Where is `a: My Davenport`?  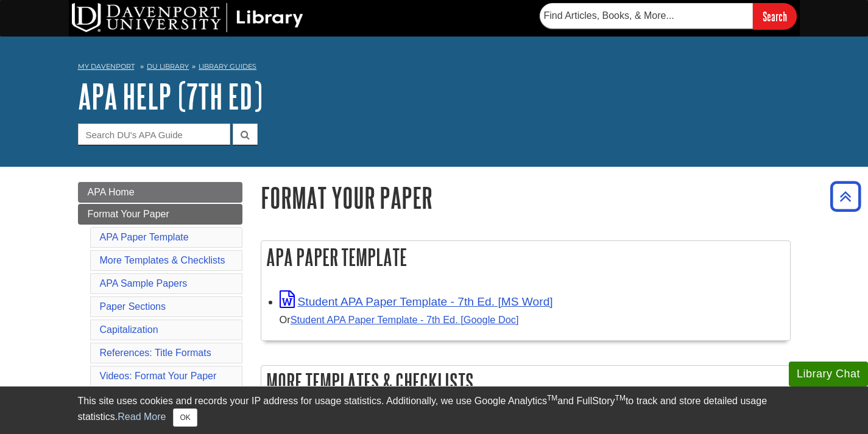 a: My Davenport is located at coordinates (106, 66).